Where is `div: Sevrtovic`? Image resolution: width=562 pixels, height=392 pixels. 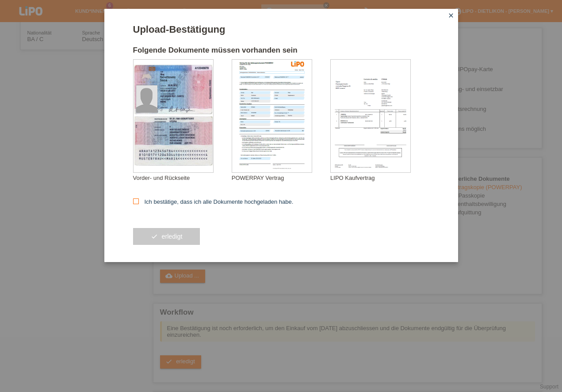 div: Sevrtovic is located at coordinates (182, 77).